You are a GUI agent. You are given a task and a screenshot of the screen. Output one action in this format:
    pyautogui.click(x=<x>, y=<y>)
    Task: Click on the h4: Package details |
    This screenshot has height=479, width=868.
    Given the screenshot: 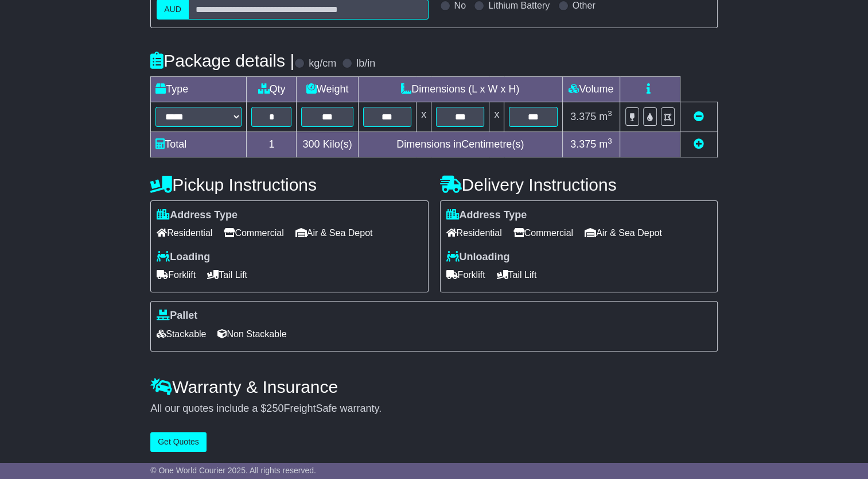 What is the action you would take?
    pyautogui.click(x=222, y=60)
    